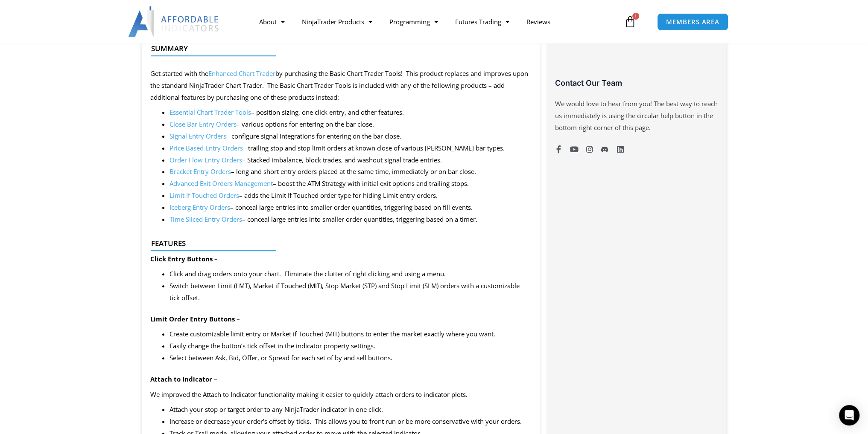  Describe the element at coordinates (337, 243) in the screenshot. I see `h4: Features` at that location.